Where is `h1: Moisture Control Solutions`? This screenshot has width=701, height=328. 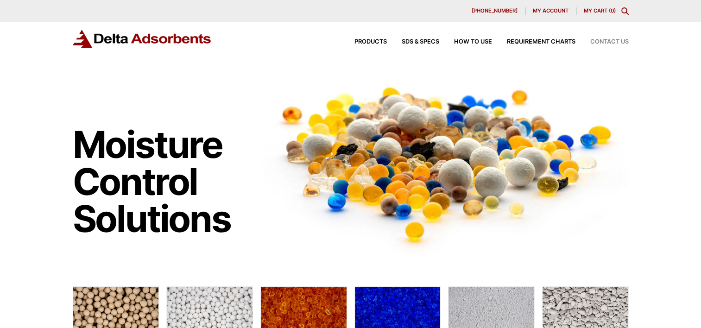 h1: Moisture Control Solutions is located at coordinates (162, 182).